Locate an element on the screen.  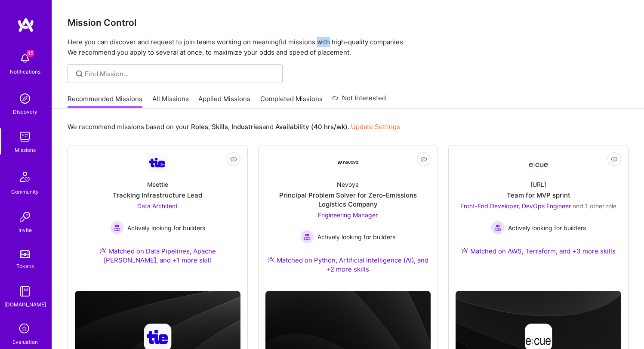
a: Company LogoMeettieTracking Infrastructure LeadData Architect Actively looking for buildersActive... is located at coordinates (157, 213).